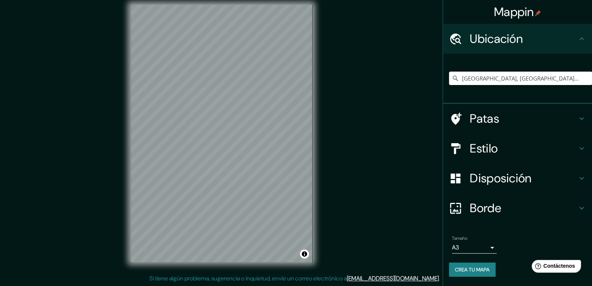  What do you see at coordinates (518, 208) in the screenshot?
I see `div: Borde` at bounding box center [518, 208].